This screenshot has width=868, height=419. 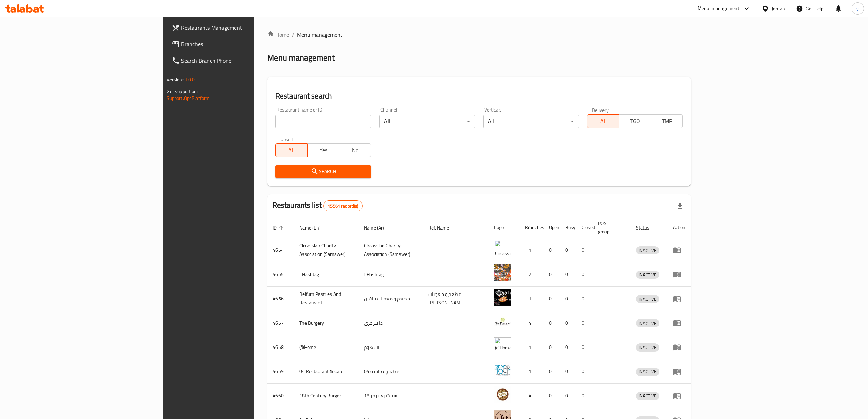 What do you see at coordinates (189, 98) in the screenshot?
I see `a: Support.OpsPlatform` at bounding box center [189, 98].